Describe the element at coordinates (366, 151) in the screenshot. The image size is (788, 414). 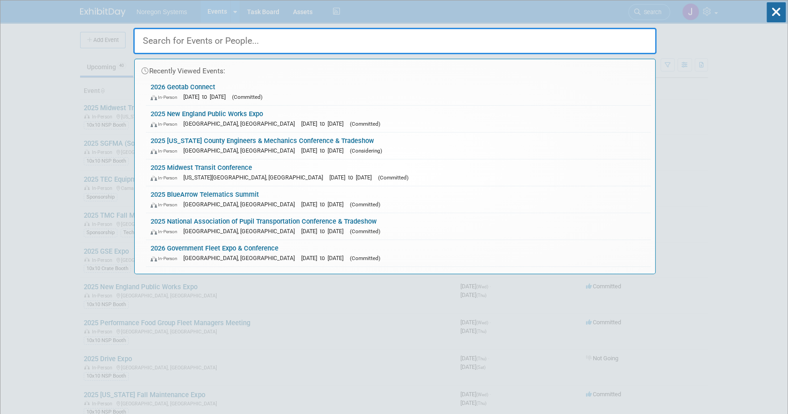
I see `span: (Considering)` at that location.